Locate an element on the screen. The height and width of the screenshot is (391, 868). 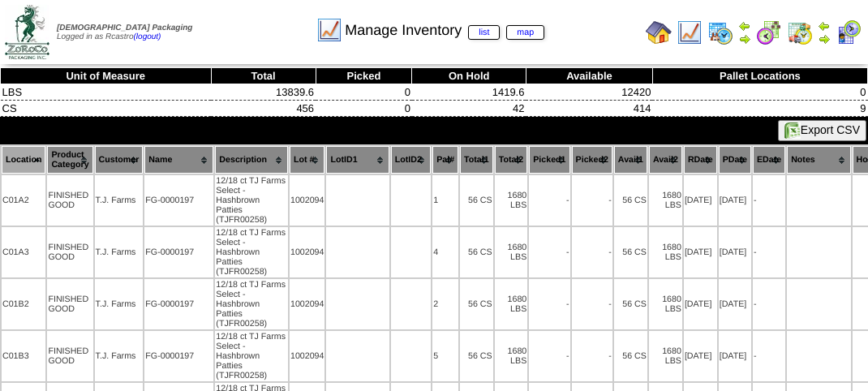
th: Customer is located at coordinates (119, 160).